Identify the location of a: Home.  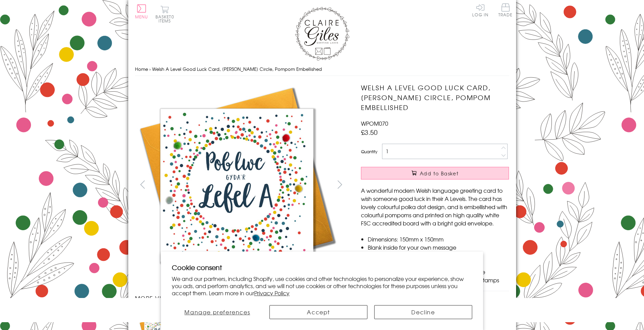
(142, 69).